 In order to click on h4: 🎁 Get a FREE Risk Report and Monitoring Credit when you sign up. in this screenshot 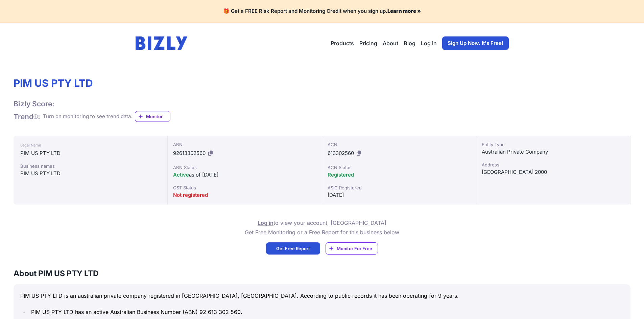, I will do `click(322, 11)`.